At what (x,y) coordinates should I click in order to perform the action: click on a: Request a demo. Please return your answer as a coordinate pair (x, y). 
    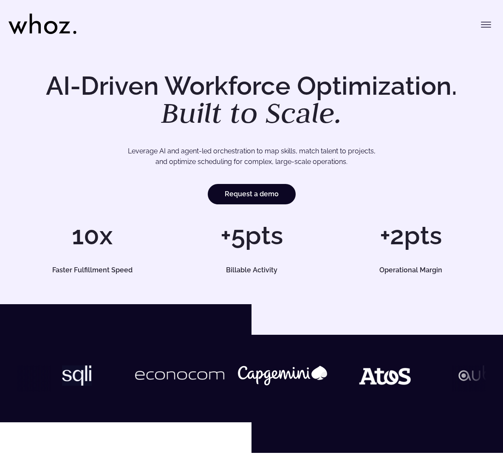
    Looking at the image, I should click on (252, 194).